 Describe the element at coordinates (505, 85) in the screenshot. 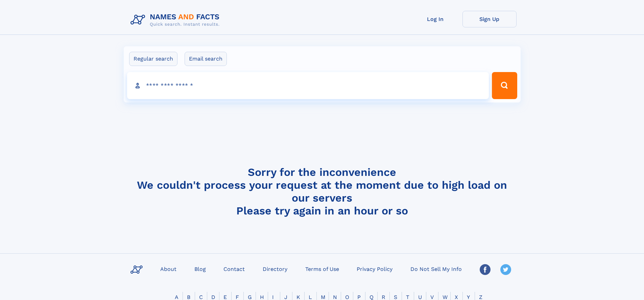

I see `button: Search Button` at that location.